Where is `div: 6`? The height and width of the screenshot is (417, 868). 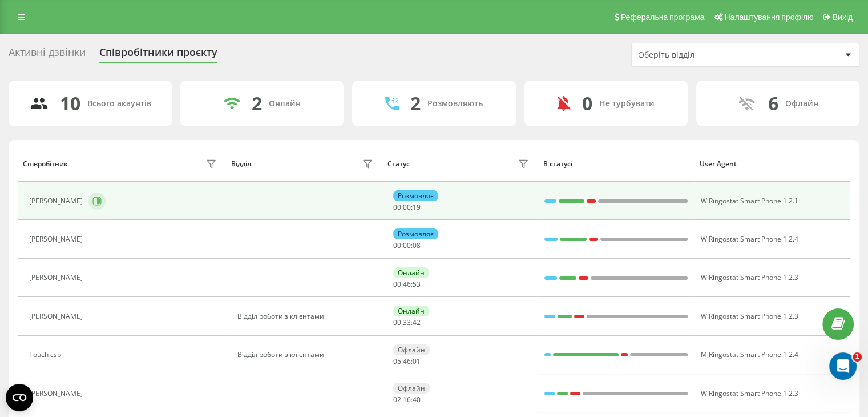 div: 6 is located at coordinates (773, 103).